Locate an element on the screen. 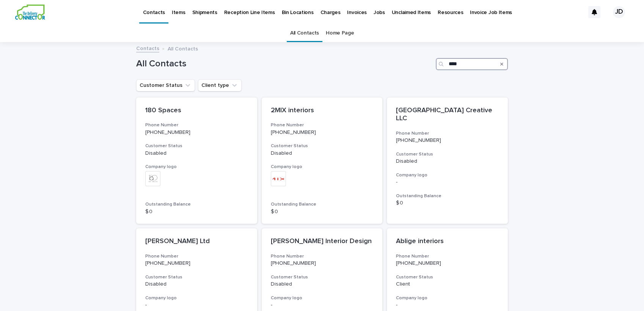  a: All Contacts is located at coordinates (304, 33).